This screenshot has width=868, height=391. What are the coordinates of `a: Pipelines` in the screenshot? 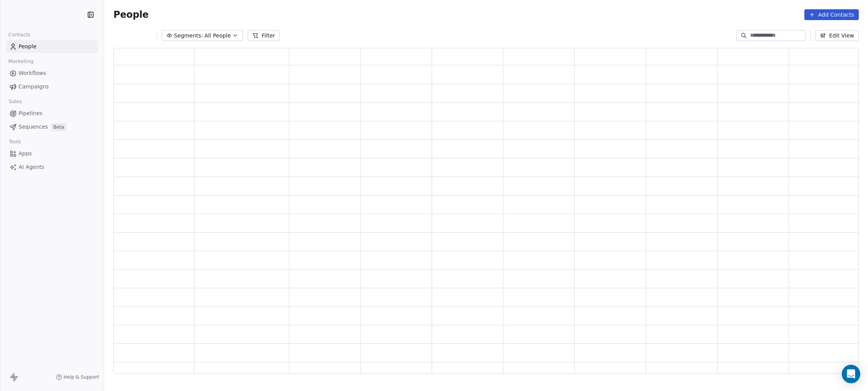 It's located at (52, 113).